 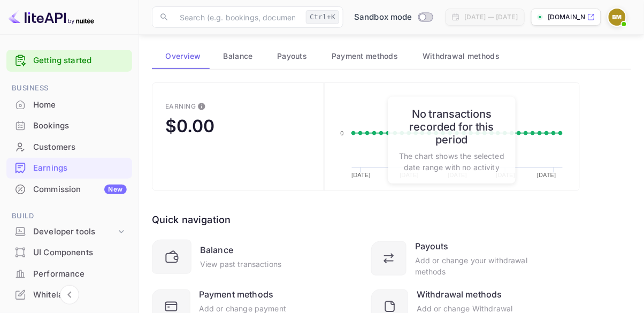 I want to click on span: Overview, so click(x=183, y=56).